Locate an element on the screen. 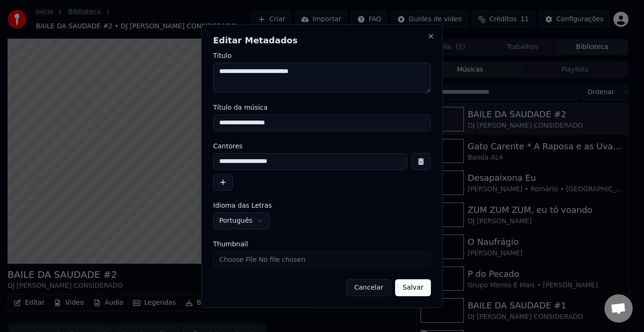 The image size is (644, 332). label: Cantores is located at coordinates (322, 146).